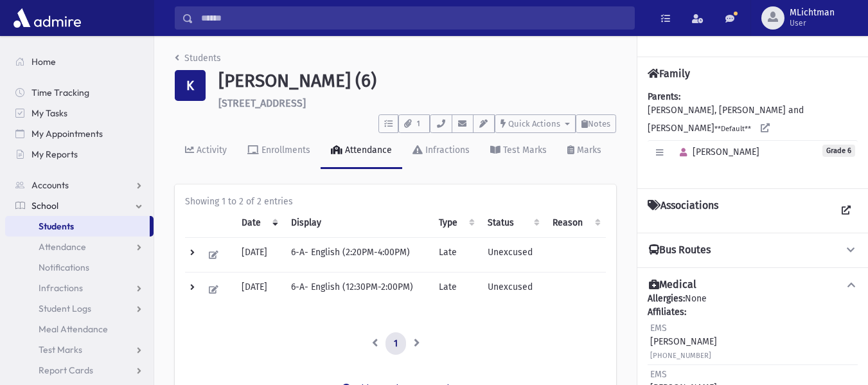 This screenshot has height=385, width=868. What do you see at coordinates (60, 288) in the screenshot?
I see `span: Infractions` at bounding box center [60, 288].